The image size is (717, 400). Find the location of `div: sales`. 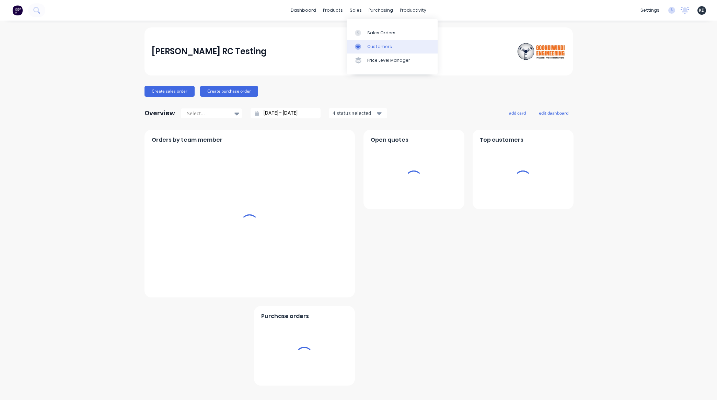

div: sales is located at coordinates (355, 10).